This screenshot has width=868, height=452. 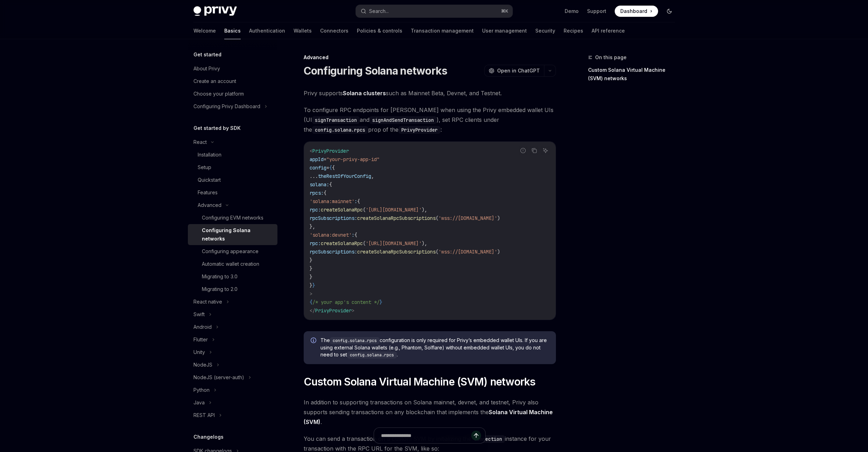 I want to click on a: Custom Solana Virtual Machine (SVM) networks, so click(x=634, y=74).